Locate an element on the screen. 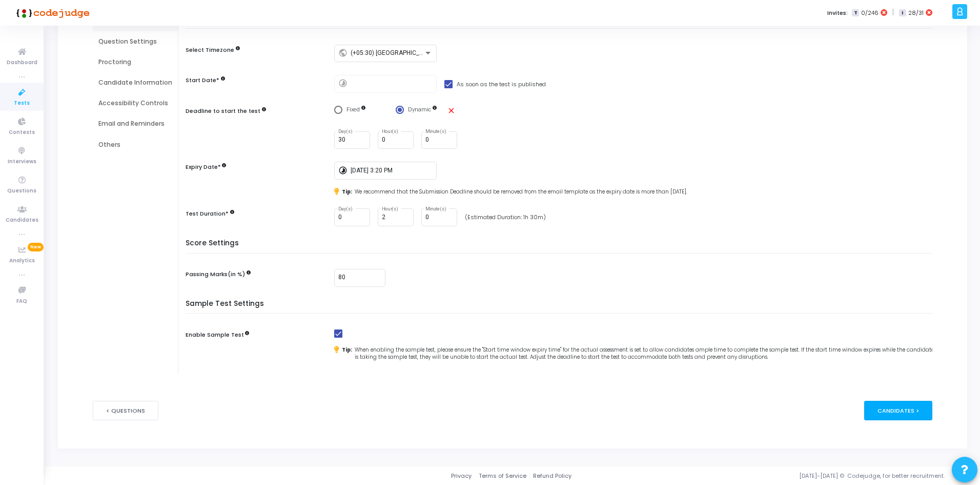  div: Accessibility Controls is located at coordinates (135, 103).